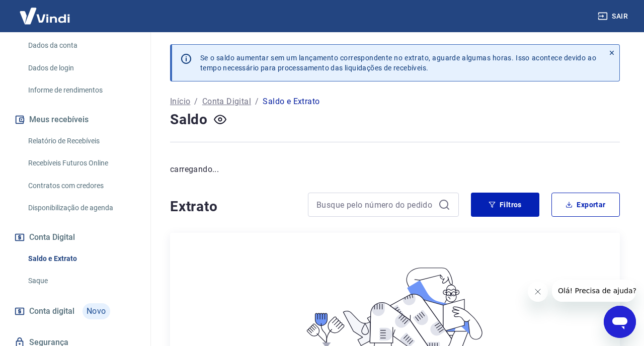 Image resolution: width=644 pixels, height=346 pixels. Describe the element at coordinates (586, 205) in the screenshot. I see `button: Exportar` at that location.